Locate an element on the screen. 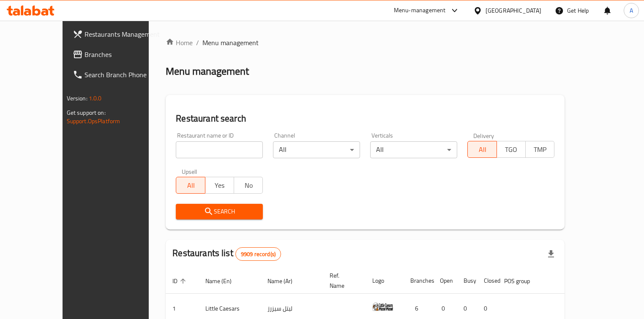  span: TMP is located at coordinates (540, 150).